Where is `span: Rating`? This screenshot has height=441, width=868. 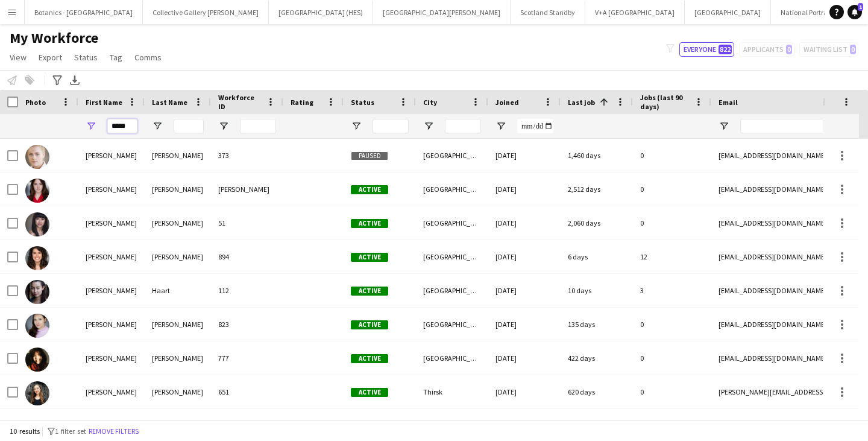
span: Rating is located at coordinates (302, 102).